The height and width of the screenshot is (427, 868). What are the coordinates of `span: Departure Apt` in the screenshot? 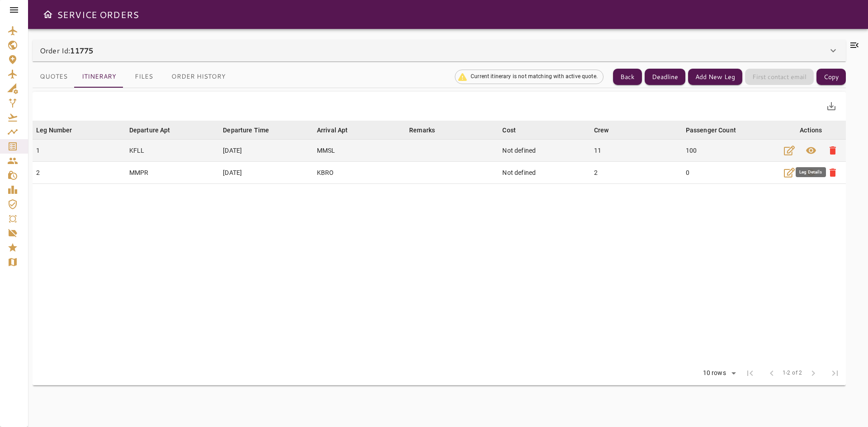 It's located at (155, 130).